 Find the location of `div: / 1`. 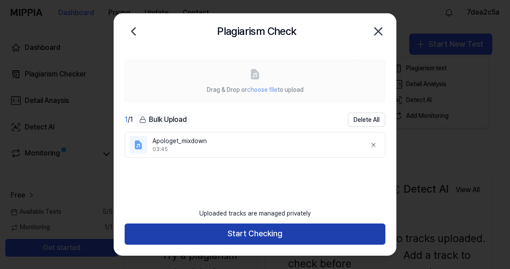

div: / 1 is located at coordinates (129, 120).